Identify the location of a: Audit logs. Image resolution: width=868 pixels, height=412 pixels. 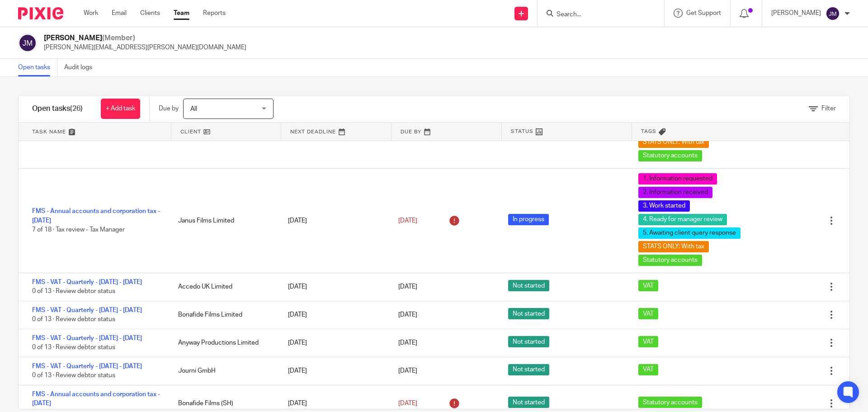
(82, 68).